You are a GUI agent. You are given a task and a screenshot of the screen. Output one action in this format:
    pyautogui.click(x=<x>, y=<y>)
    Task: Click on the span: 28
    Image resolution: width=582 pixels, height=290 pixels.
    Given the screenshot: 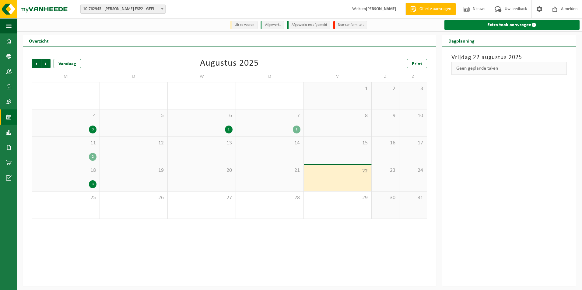 What is the action you would take?
    pyautogui.click(x=270, y=198)
    